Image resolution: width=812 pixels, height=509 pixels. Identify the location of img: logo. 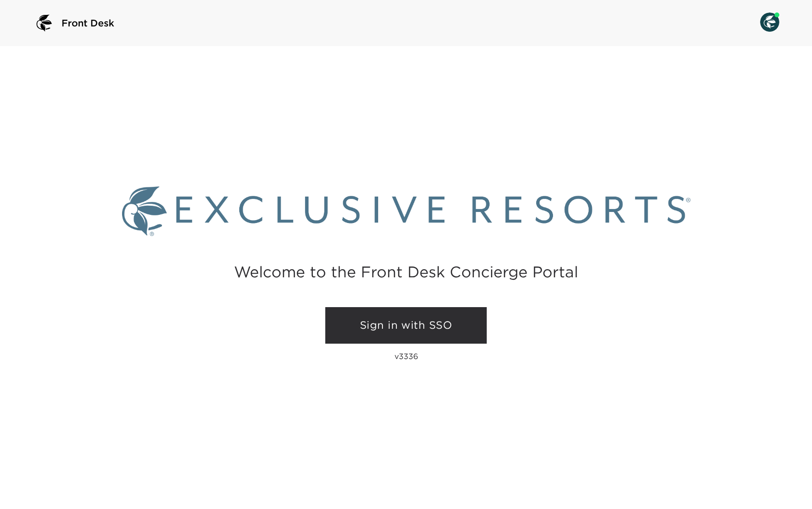
(44, 23).